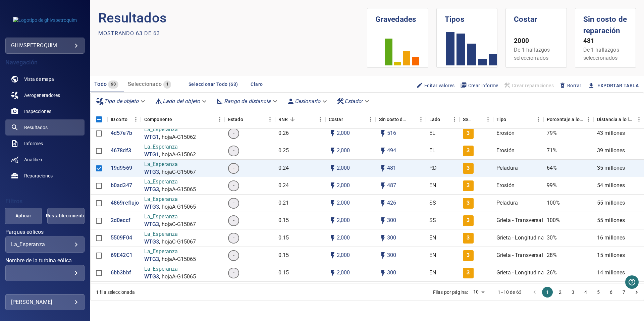  I want to click on p: , hojaA-G15062, so click(177, 155).